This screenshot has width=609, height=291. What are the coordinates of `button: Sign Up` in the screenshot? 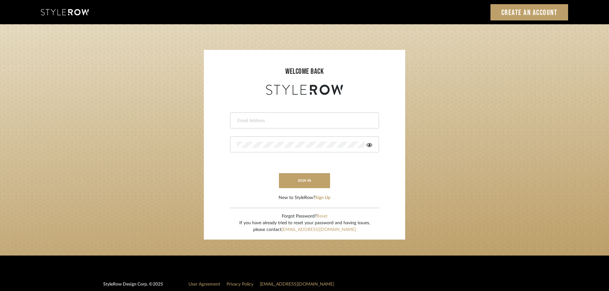 It's located at (323, 198).